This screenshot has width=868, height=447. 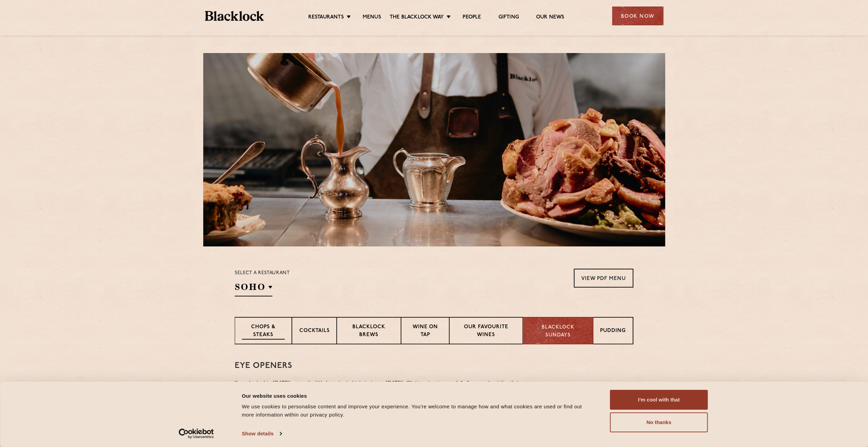 What do you see at coordinates (262, 273) in the screenshot?
I see `p: Select a restaurant` at bounding box center [262, 273].